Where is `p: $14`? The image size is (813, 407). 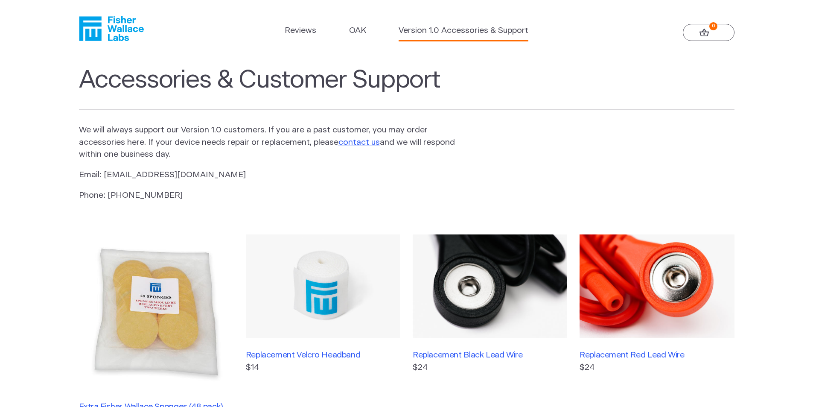 p: $14 is located at coordinates (323, 367).